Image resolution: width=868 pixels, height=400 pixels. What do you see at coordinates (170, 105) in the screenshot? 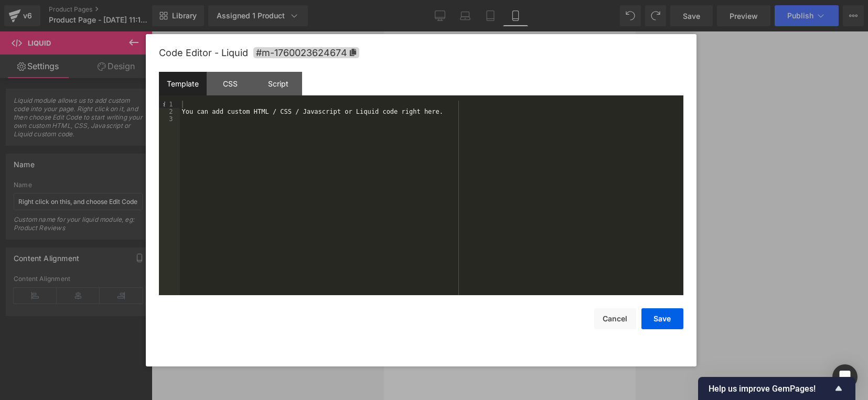
I see `div: 1` at bounding box center [170, 105].